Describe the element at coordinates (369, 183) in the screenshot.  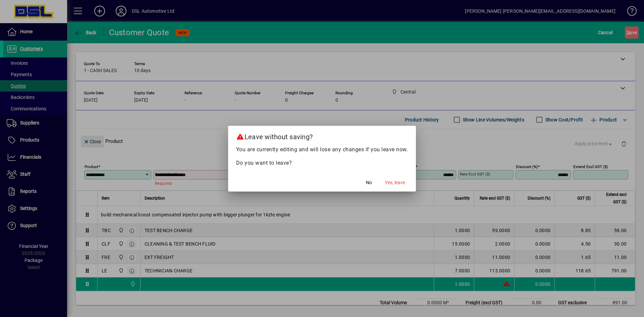
I see `span: No` at that location.